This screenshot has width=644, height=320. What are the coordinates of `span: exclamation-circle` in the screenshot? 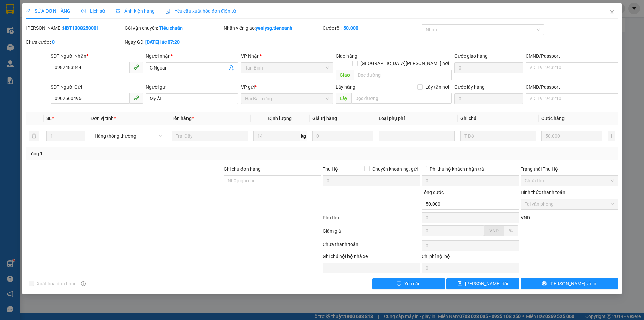 It's located at (399, 284).